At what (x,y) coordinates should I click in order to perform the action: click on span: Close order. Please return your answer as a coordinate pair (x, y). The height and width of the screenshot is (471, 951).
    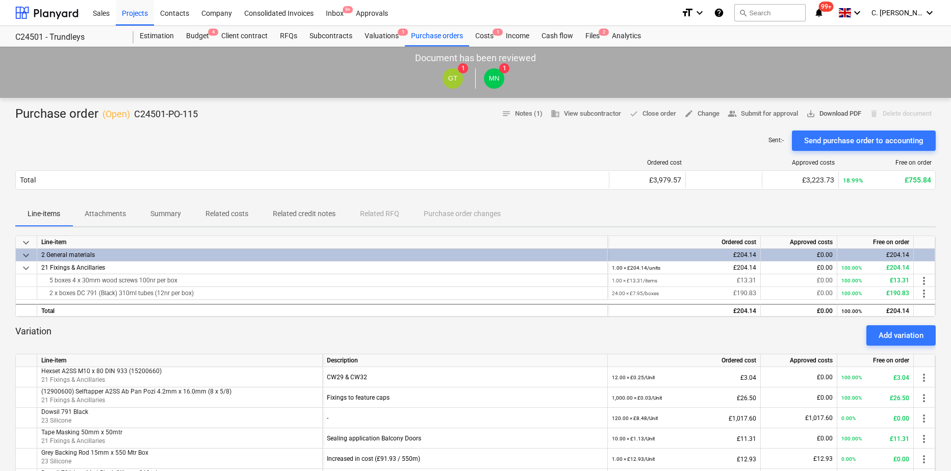
    Looking at the image, I should click on (653, 114).